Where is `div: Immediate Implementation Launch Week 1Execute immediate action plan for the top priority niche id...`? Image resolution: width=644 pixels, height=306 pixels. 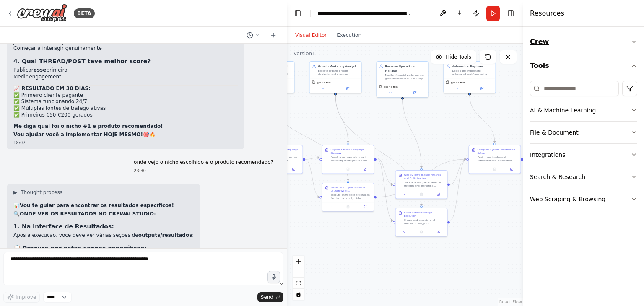 div: Immediate Implementation Launch Week 1Execute immediate action plan for the top priority niche id... is located at coordinates (348, 197).